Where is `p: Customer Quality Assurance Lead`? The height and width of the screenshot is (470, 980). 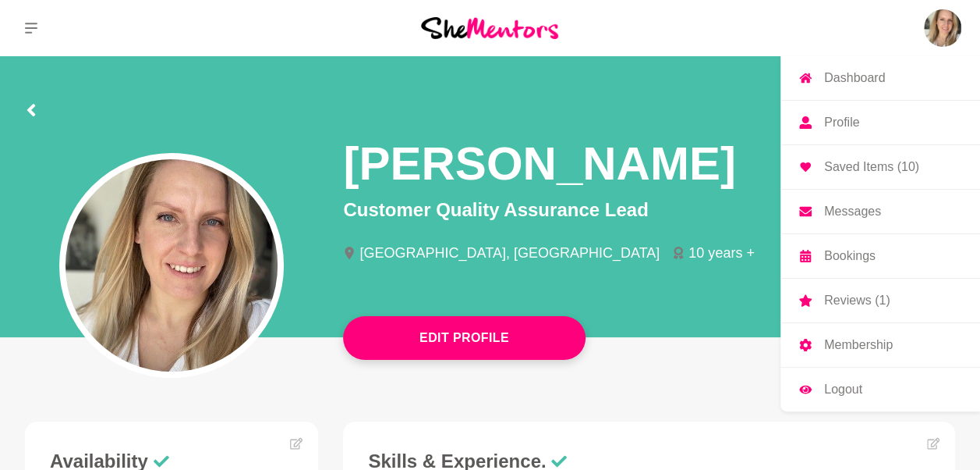 p: Customer Quality Assurance Lead is located at coordinates (649, 210).